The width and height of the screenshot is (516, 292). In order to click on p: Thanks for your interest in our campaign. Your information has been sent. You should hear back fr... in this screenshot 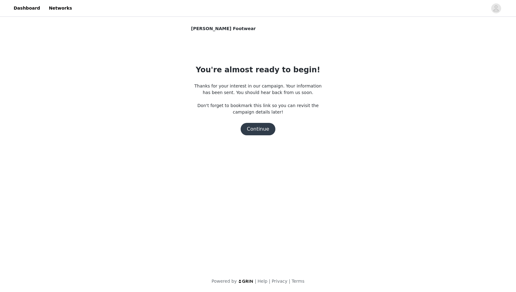, I will do `click(258, 99)`.